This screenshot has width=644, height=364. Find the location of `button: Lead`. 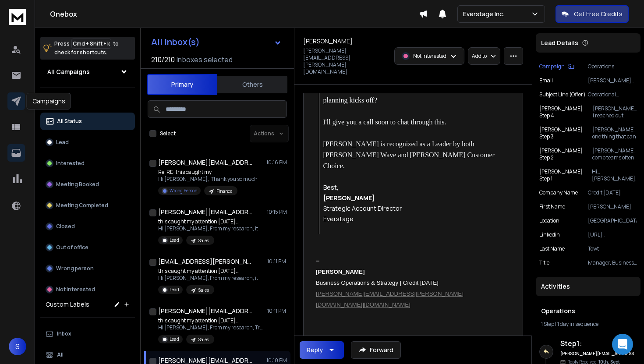

button: Lead is located at coordinates (88, 143).